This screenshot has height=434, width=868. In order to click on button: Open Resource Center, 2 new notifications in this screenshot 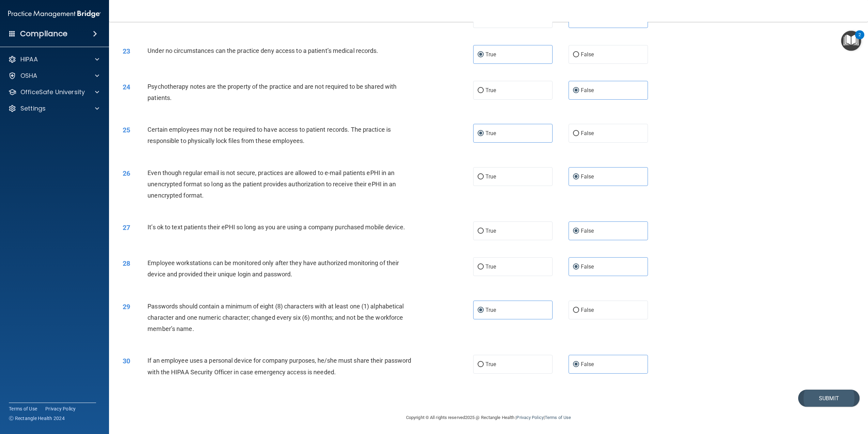, I will do `click(851, 40)`.